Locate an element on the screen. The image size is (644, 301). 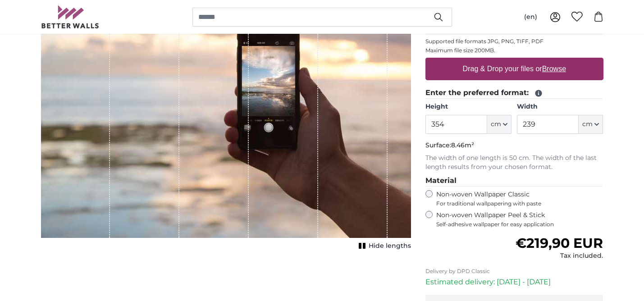
span: 8.46m² is located at coordinates (462, 145).